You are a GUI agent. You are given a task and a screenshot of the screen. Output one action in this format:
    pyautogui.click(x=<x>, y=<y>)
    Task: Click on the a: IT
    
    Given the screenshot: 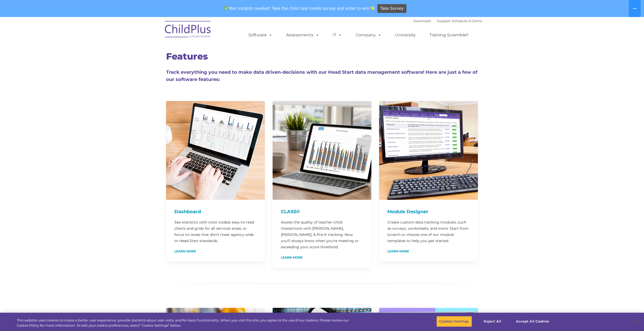 What is the action you would take?
    pyautogui.click(x=337, y=35)
    